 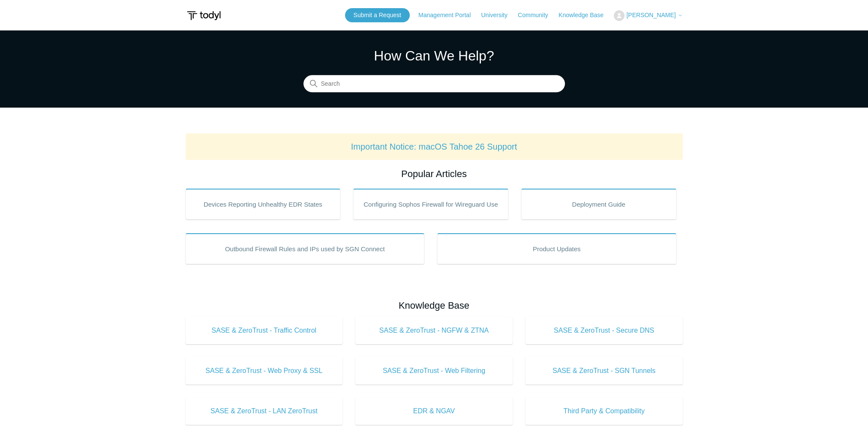 What do you see at coordinates (498, 15) in the screenshot?
I see `a: University` at bounding box center [498, 15].